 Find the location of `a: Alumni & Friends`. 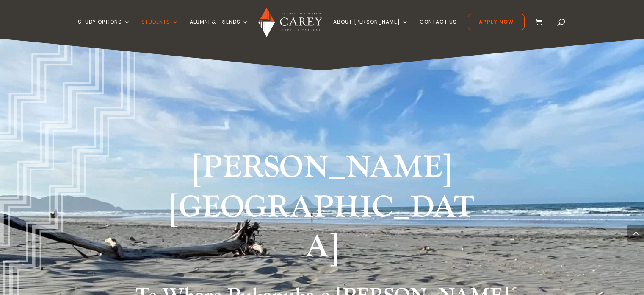

a: Alumni & Friends is located at coordinates (219, 29).